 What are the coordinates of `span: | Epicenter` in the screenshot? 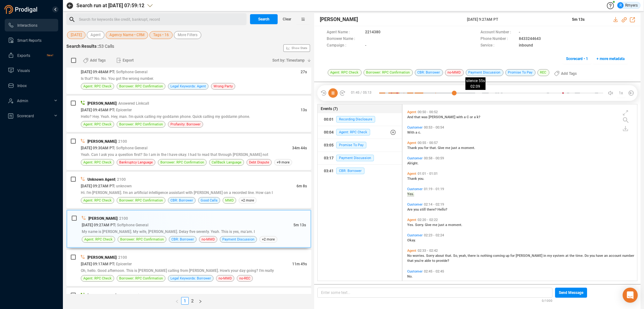 It's located at (123, 264).